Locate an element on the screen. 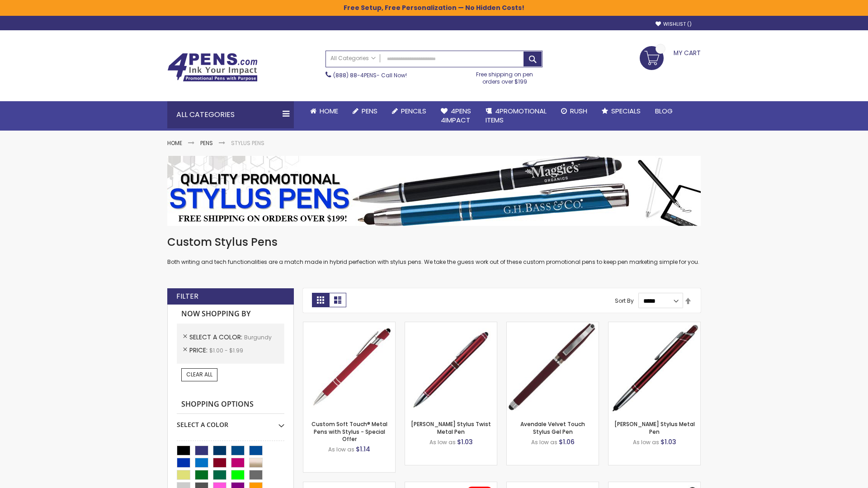 The image size is (868, 488). span: Rush is located at coordinates (579, 111).